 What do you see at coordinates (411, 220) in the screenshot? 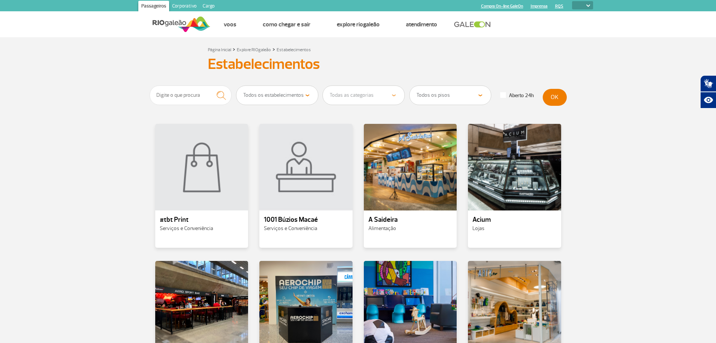
I see `p: A Saideira` at bounding box center [411, 220].